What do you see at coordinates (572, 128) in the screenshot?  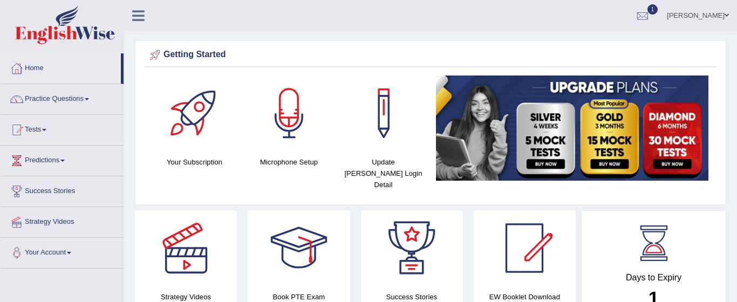 I see `img: small5.jpg` at bounding box center [572, 128].